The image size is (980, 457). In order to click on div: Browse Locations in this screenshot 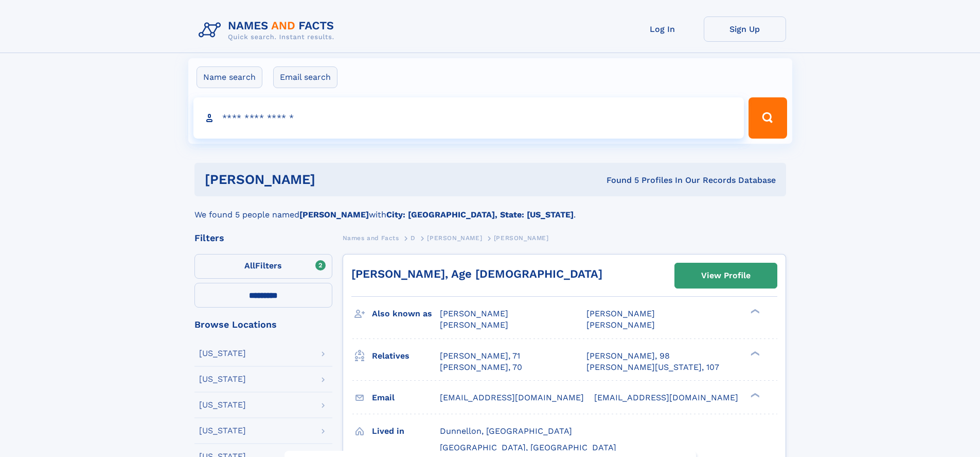, I will do `click(263, 325)`.